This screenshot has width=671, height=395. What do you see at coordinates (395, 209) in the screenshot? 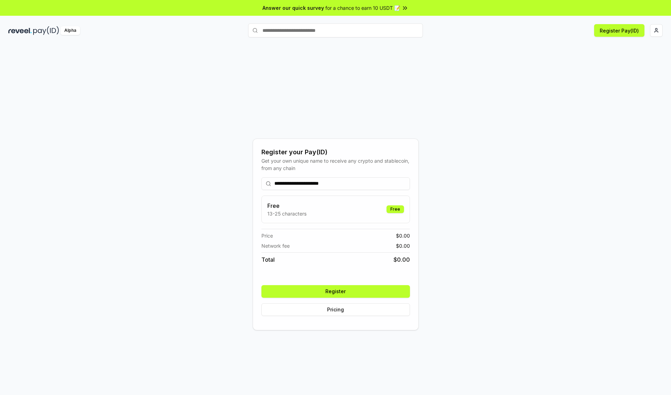
I see `div: Free` at bounding box center [395, 209].